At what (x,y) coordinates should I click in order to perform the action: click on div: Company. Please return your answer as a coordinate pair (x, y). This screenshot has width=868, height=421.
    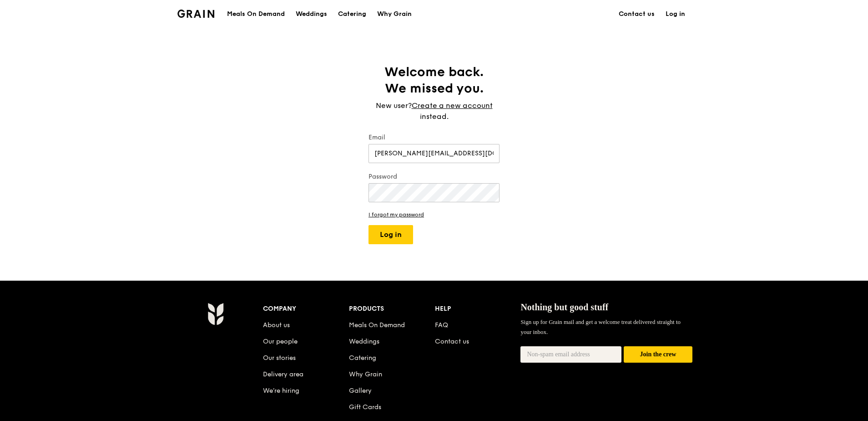
    Looking at the image, I should click on (306, 309).